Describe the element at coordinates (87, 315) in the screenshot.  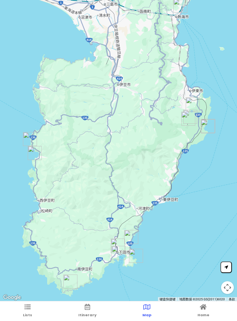
I see `span: Itinerary` at that location.